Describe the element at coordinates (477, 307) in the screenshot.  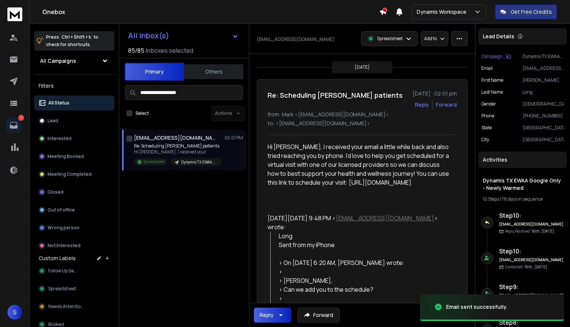
I see `div: Email sent successfully.` at that location.